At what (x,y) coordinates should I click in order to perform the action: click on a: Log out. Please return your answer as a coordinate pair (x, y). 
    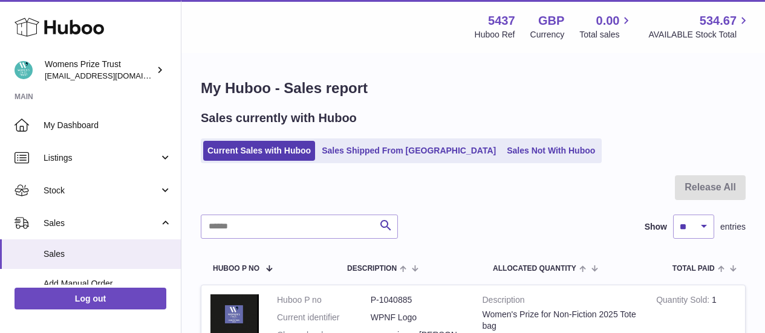
    Looking at the image, I should click on (90, 299).